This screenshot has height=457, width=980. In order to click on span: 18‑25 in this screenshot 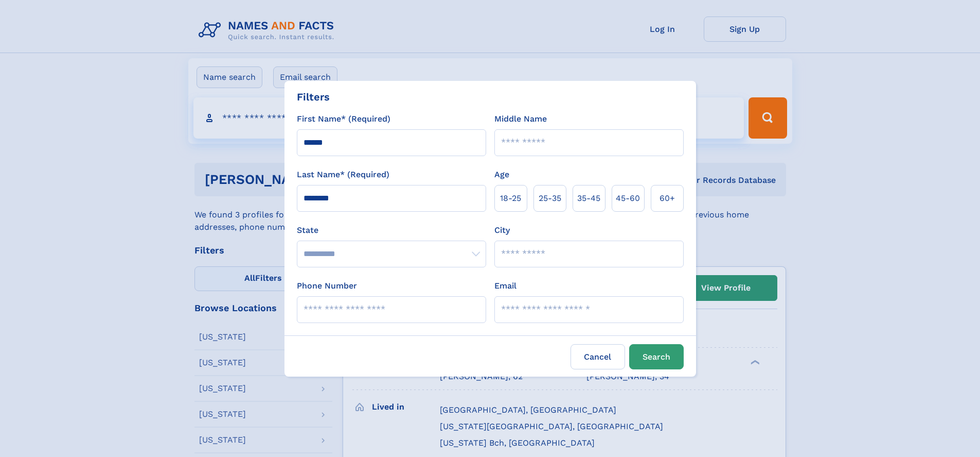, I will do `click(510, 198)`.